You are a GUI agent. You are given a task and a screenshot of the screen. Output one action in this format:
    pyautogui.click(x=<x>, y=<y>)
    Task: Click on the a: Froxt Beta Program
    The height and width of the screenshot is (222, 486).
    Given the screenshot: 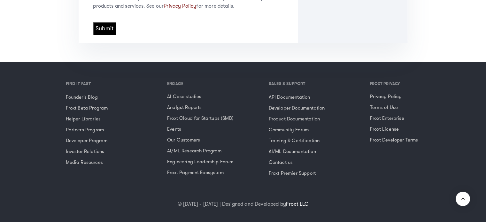 What is the action you would take?
    pyautogui.click(x=112, y=108)
    